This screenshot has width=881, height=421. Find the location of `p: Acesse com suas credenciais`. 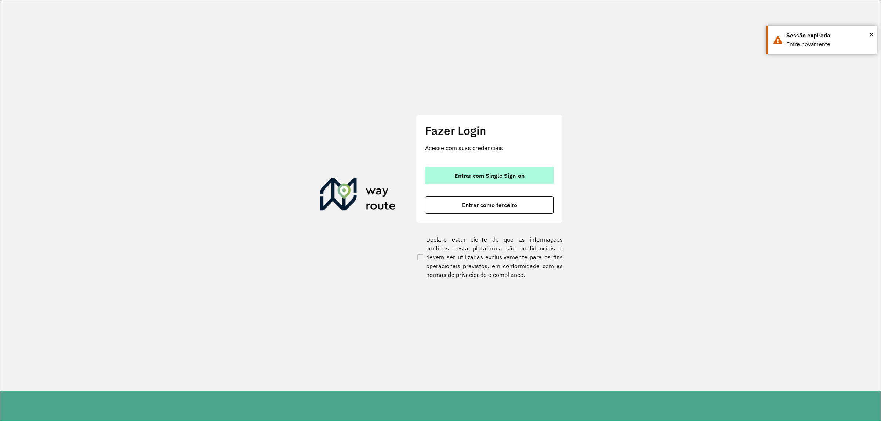

p: Acesse com suas credenciais is located at coordinates (489, 148).